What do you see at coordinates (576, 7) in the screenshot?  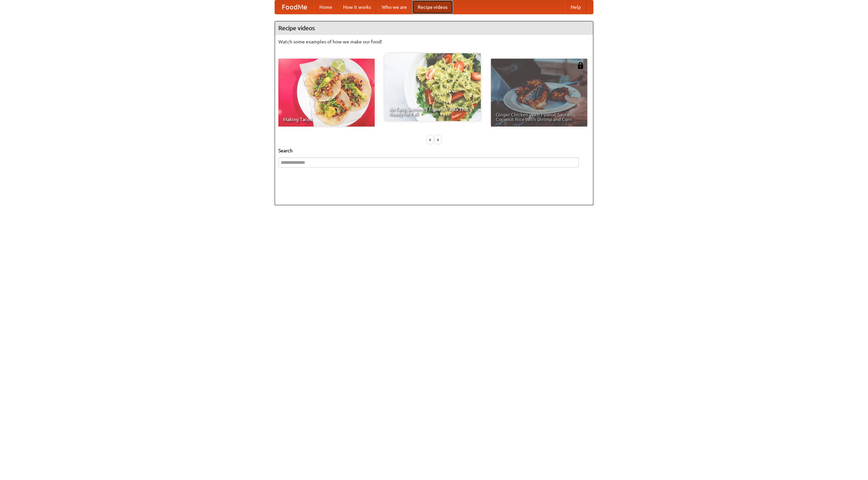 I see `a: Help` at bounding box center [576, 7].